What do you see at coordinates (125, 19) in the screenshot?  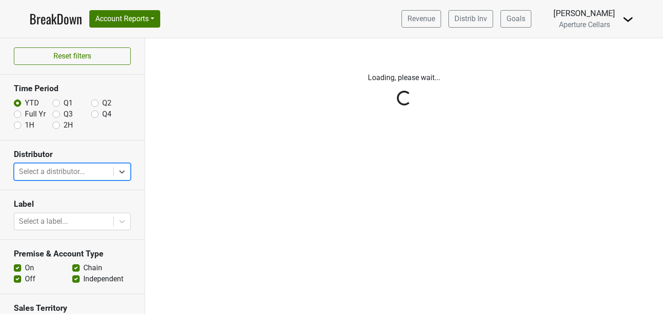 I see `button: Account Reports` at bounding box center [125, 19].